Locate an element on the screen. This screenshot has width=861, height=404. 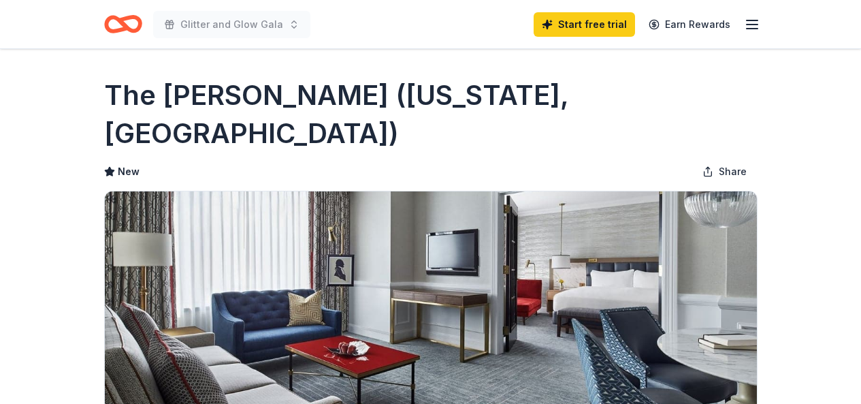
a: Start free trial is located at coordinates (584, 25).